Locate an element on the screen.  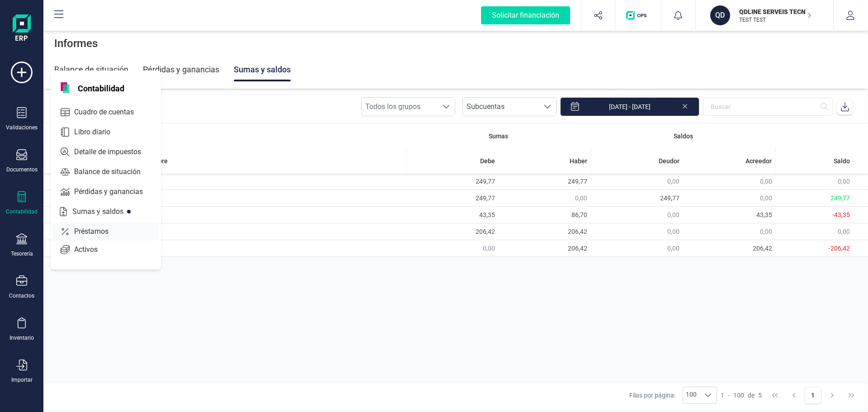
img: Logo Finanedi is located at coordinates (22, 29).